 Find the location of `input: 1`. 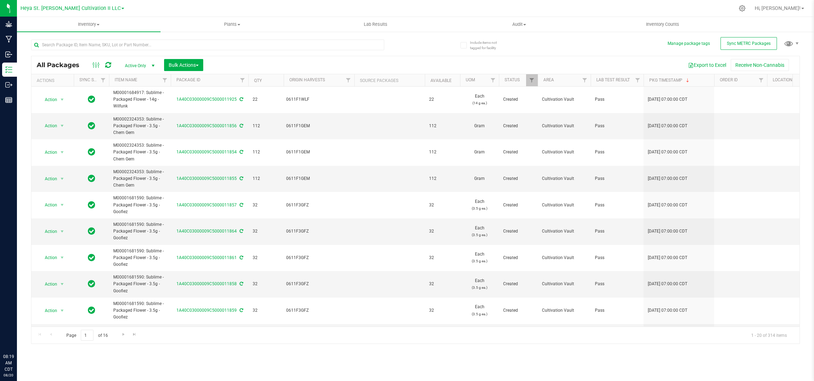

input: 1 is located at coordinates (87, 335).